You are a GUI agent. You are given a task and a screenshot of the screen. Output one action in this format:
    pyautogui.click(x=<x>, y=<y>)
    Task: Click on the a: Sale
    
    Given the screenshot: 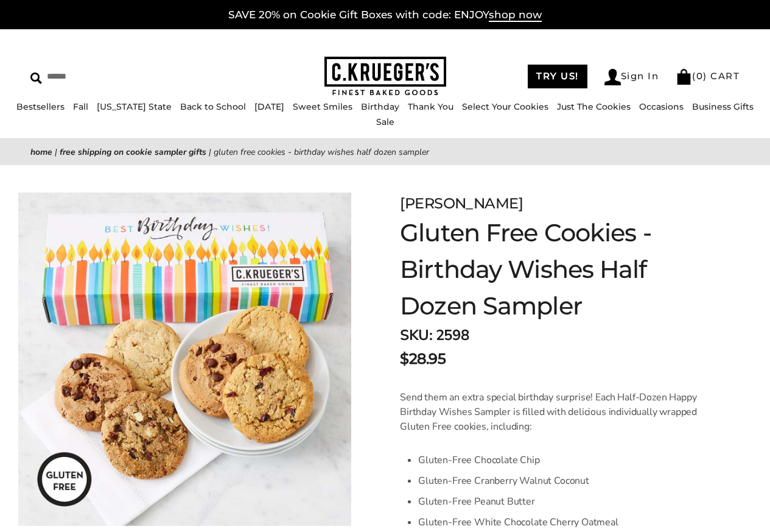 What is the action you would take?
    pyautogui.click(x=385, y=122)
    